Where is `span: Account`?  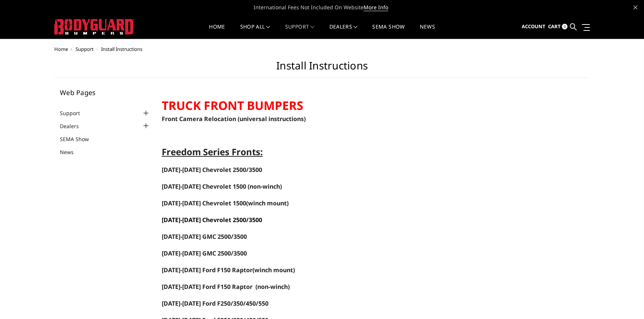
span: Account is located at coordinates (534, 26).